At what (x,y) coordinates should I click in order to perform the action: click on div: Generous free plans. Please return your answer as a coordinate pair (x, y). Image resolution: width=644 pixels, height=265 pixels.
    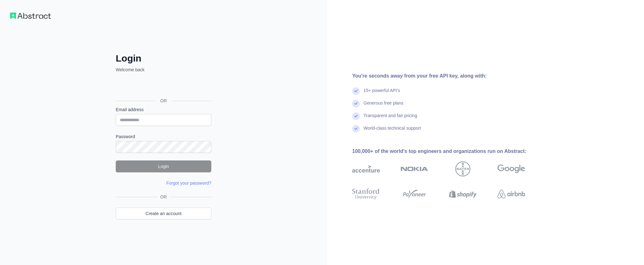
    Looking at the image, I should click on (383, 106).